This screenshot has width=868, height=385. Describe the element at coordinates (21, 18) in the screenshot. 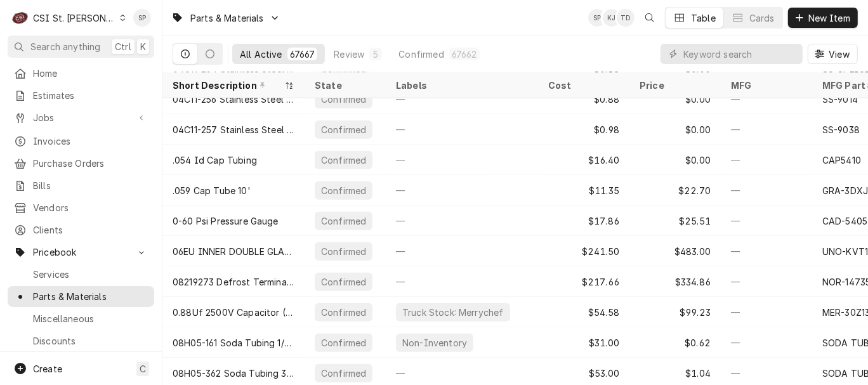

I see `div: CSI St. Louis's Avatar` at that location.